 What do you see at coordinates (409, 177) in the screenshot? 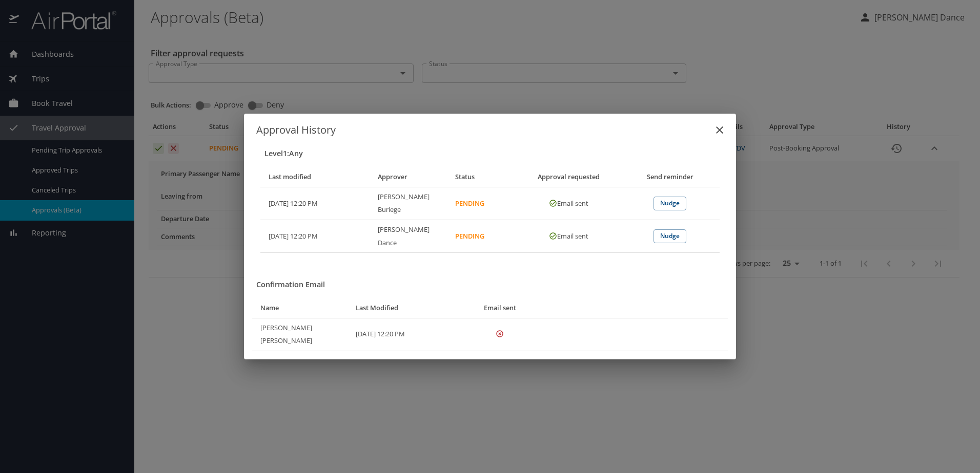
I see `th: Approver` at bounding box center [409, 177].